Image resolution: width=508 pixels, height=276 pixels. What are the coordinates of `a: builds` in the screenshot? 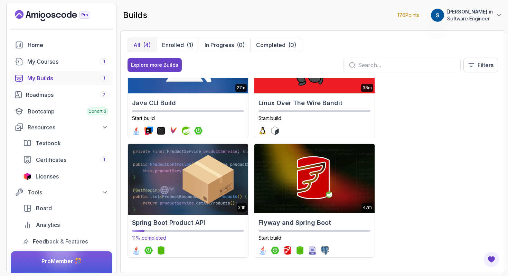 It's located at (62, 78).